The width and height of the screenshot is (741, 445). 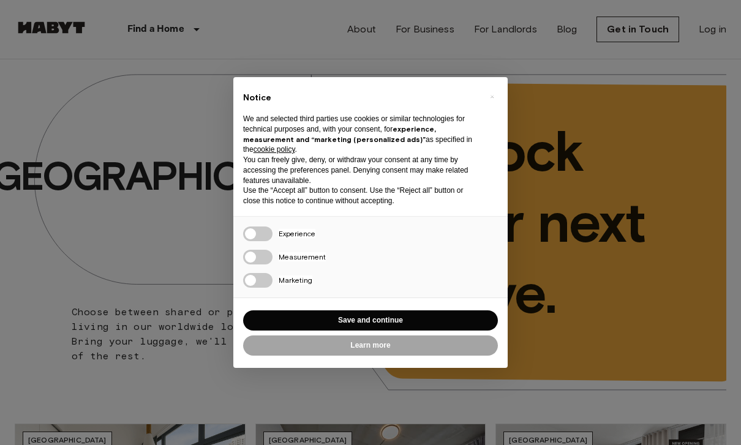 What do you see at coordinates (297, 233) in the screenshot?
I see `span: Experience` at bounding box center [297, 233].